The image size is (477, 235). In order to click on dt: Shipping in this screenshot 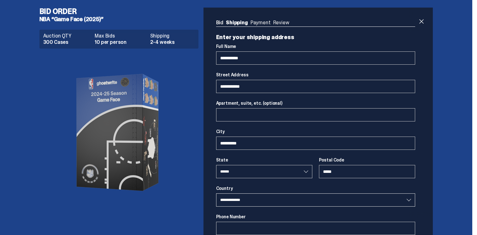, I will do `click(172, 36)`.